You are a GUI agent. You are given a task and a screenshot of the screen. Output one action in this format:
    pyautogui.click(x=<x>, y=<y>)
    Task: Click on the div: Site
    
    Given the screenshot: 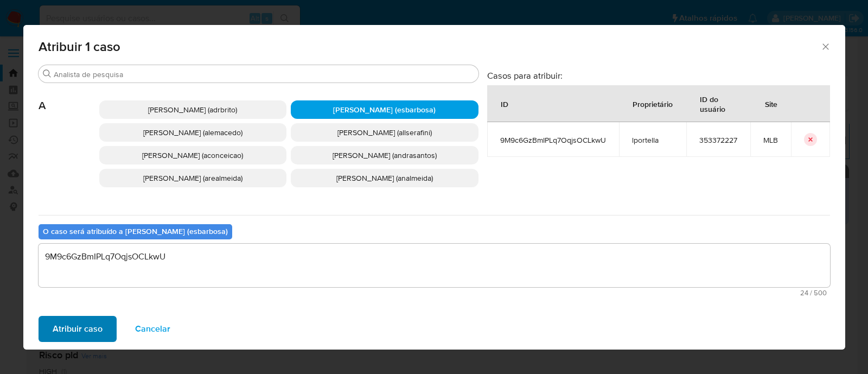 What is the action you would take?
    pyautogui.click(x=771, y=104)
    